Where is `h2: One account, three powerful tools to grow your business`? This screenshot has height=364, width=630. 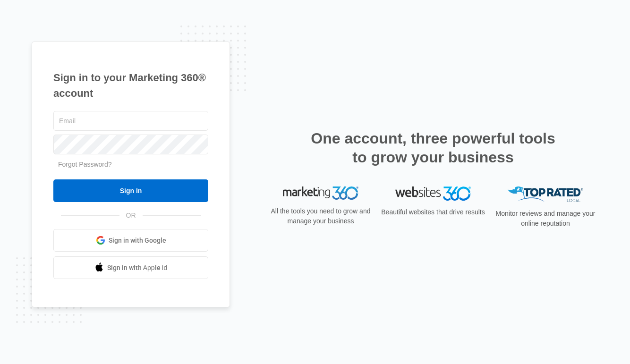 h2: One account, three powerful tools to grow your business is located at coordinates (433, 148).